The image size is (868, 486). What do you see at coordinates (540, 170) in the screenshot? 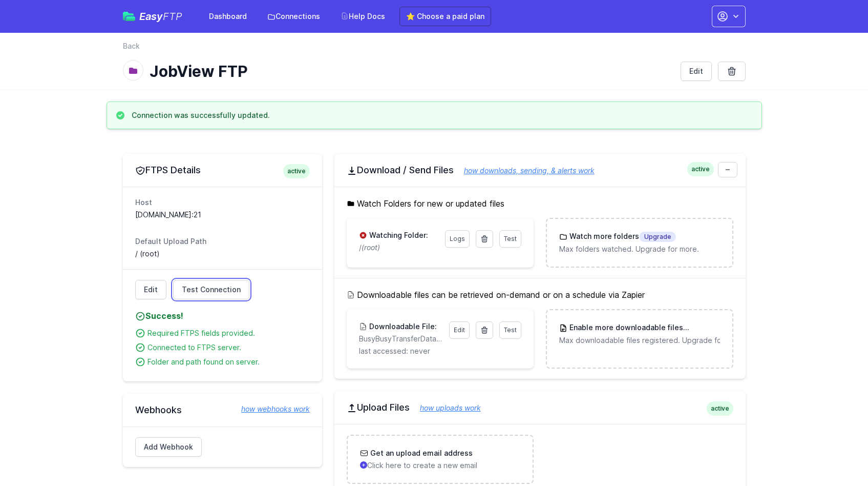
I see `h2: Download / Send Files` at bounding box center [540, 170].